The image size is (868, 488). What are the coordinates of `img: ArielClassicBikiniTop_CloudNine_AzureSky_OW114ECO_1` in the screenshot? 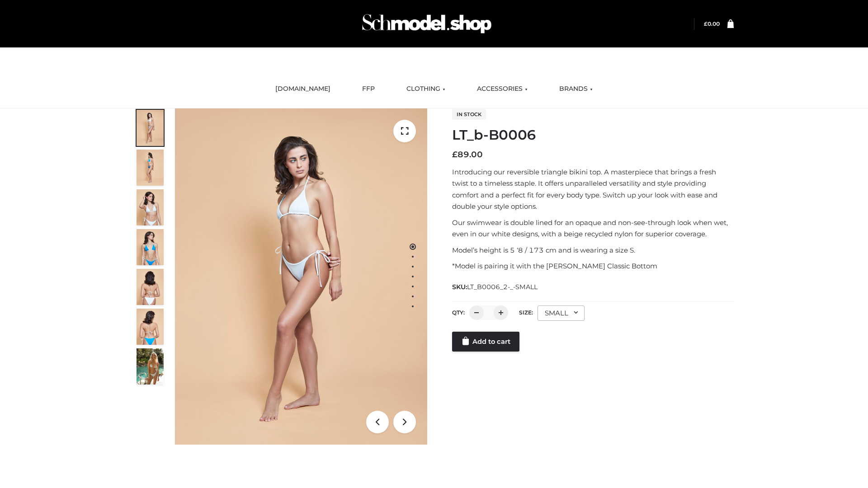 It's located at (301, 277).